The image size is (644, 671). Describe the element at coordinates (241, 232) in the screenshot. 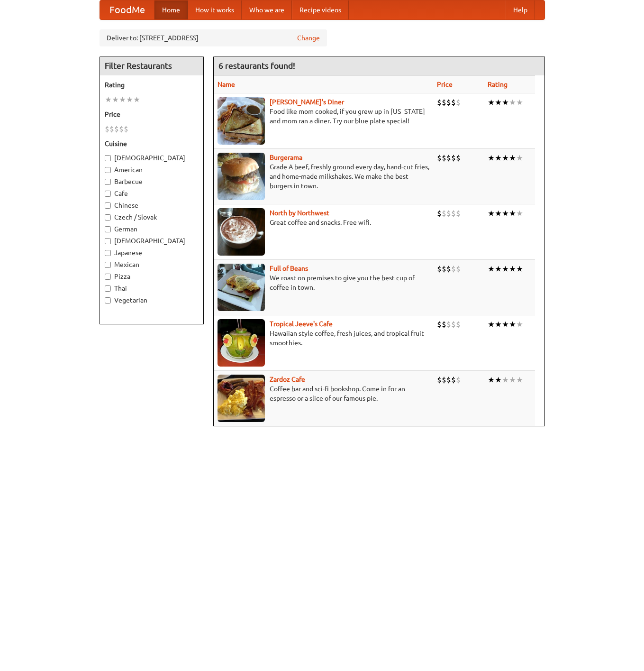

I see `img: north.jpg` at that location.